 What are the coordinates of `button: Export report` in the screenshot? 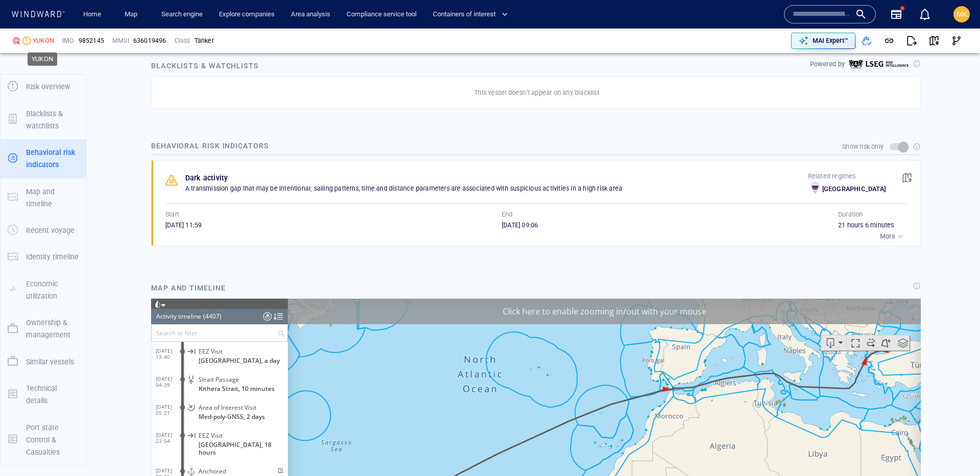 It's located at (911, 40).